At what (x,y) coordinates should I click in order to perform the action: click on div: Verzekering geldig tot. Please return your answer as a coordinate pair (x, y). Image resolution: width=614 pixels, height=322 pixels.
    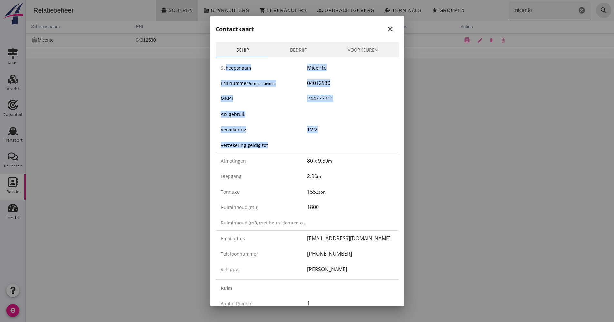
    Looking at the image, I should click on (264, 145).